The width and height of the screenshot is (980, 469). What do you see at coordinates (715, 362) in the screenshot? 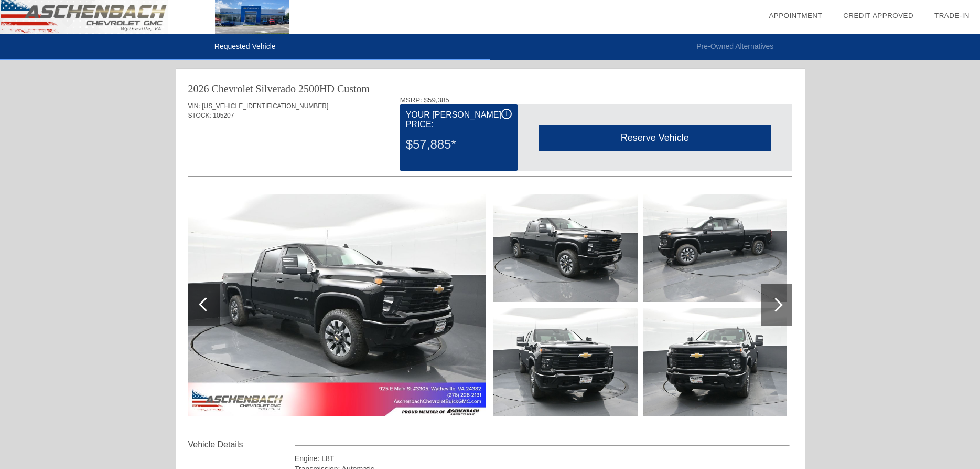
I see `img: b89dfbfe-00c7-43de-bd20-1e9caf23bd53.jpg` at bounding box center [715, 362].